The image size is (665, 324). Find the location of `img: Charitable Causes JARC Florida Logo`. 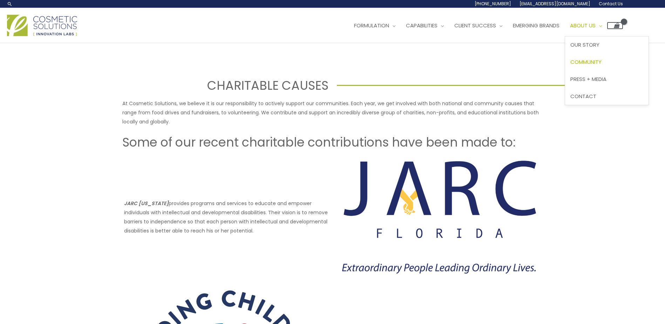

img: Charitable Causes JARC Florida Logo is located at coordinates (439, 217).